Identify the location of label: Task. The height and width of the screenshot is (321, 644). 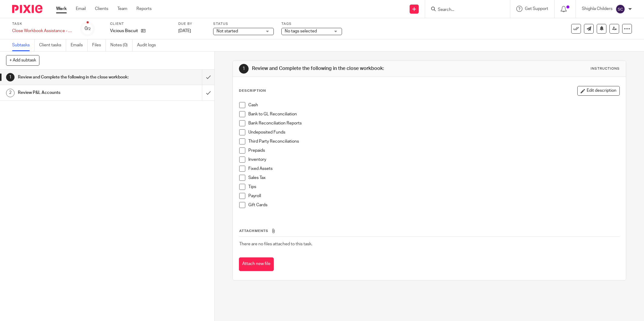
(42, 24).